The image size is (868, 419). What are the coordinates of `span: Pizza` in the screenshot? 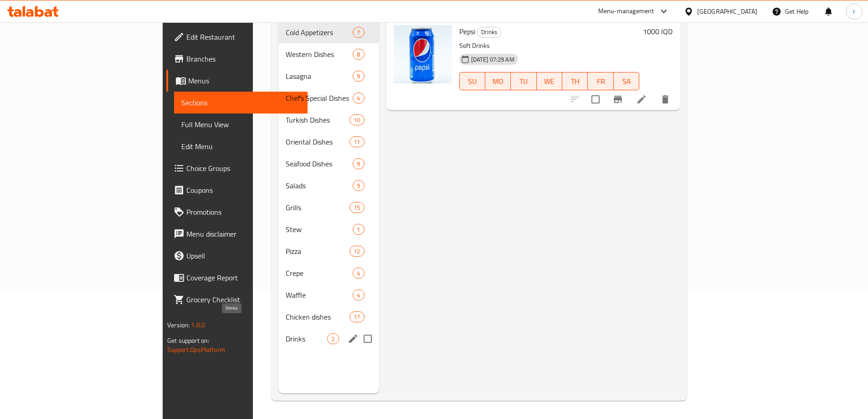 It's located at (317, 251).